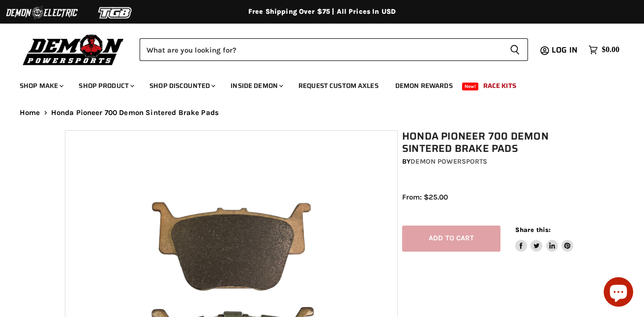 This screenshot has height=317, width=644. What do you see at coordinates (115, 13) in the screenshot?
I see `img: TGB Logo 2` at bounding box center [115, 13].